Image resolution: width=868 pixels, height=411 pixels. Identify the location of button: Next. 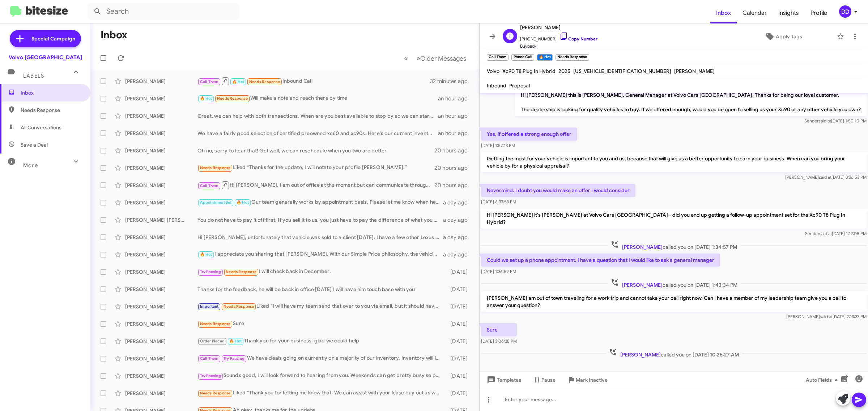
(441, 58).